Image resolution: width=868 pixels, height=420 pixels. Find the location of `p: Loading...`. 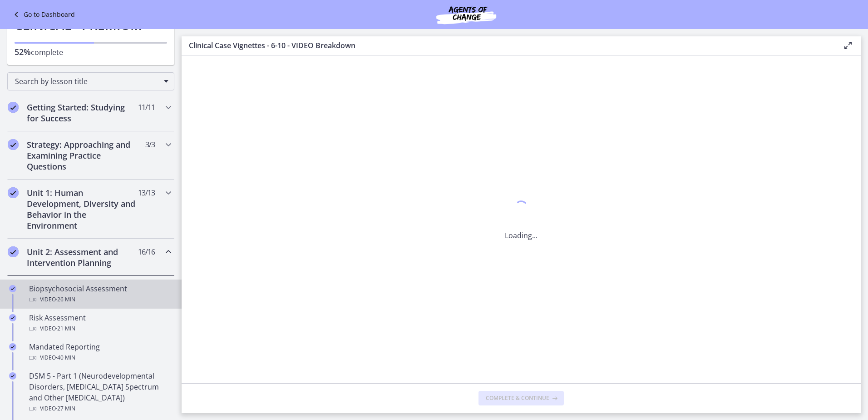

p: Loading... is located at coordinates (521, 235).